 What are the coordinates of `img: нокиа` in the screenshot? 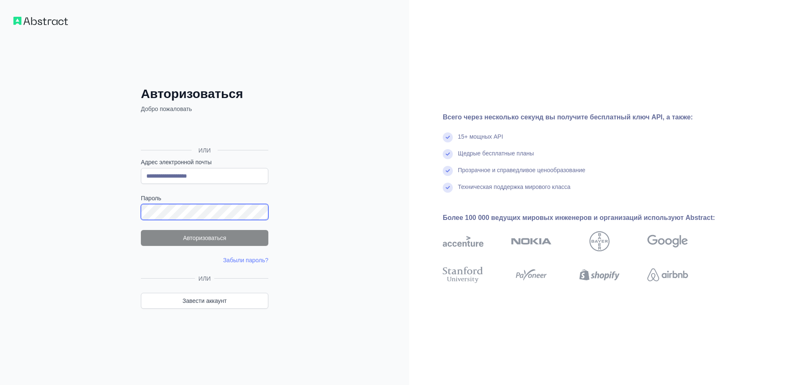 It's located at (531, 241).